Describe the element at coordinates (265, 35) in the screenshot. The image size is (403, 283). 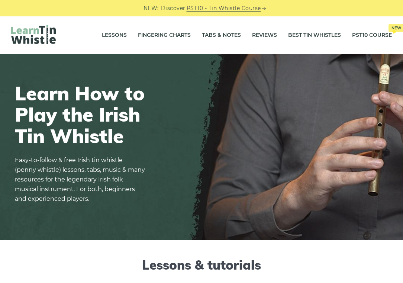
I see `a: Reviews` at that location.